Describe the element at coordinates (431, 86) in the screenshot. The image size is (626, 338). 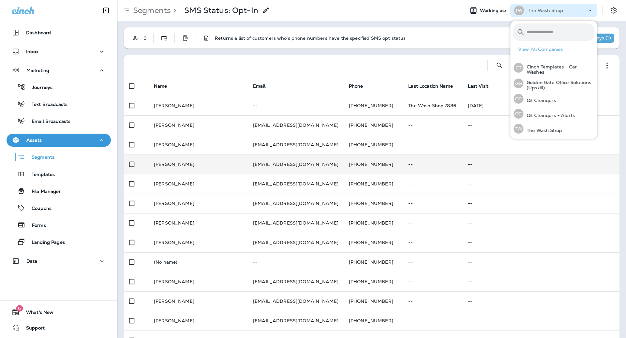
I see `span: Last Location Name` at that location.